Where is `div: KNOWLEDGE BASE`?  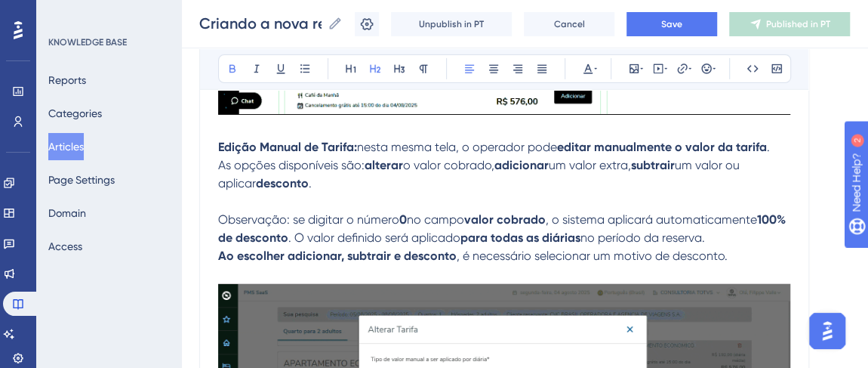 div: KNOWLEDGE BASE is located at coordinates (87, 43).